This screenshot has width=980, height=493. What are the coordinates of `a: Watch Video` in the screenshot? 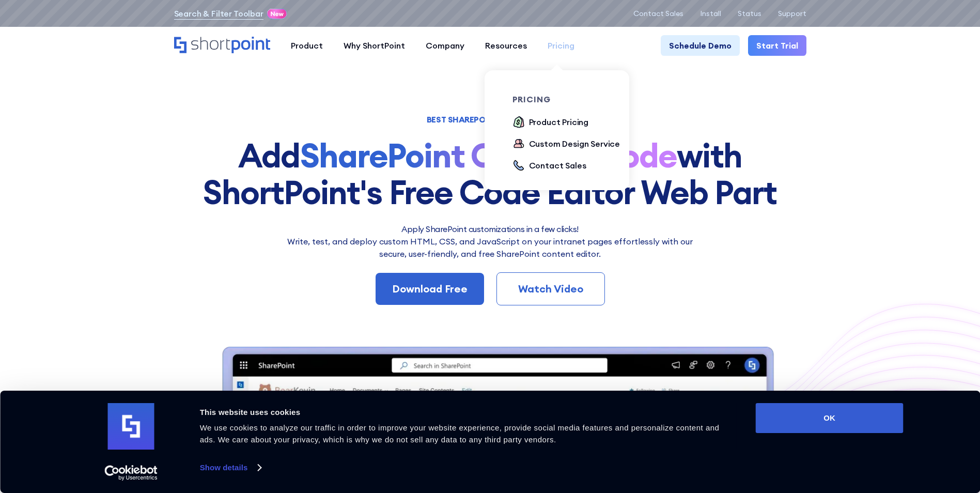 It's located at (551, 289).